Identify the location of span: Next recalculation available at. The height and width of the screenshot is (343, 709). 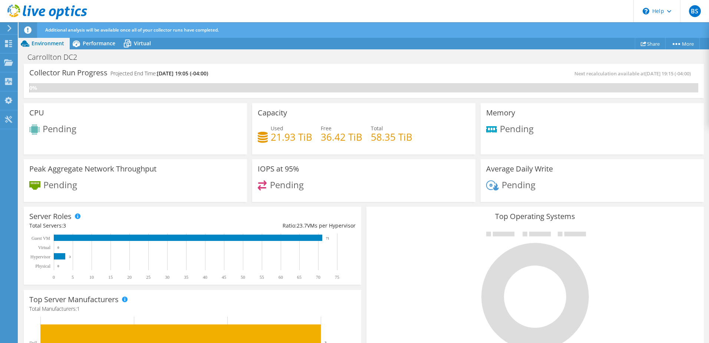
(634, 73).